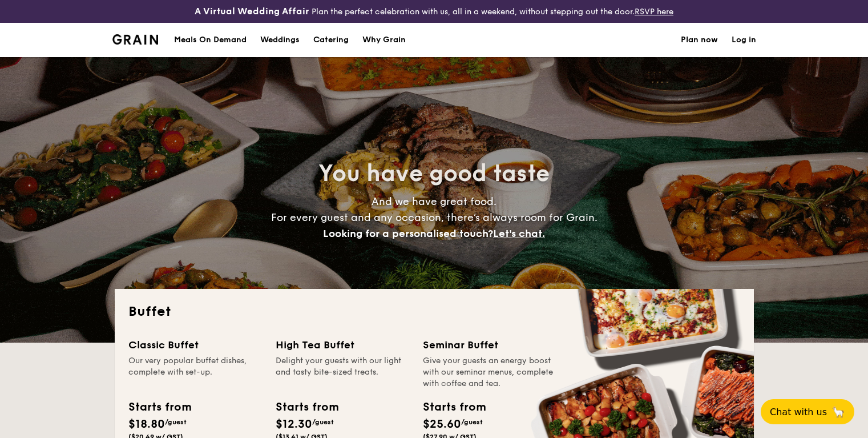  What do you see at coordinates (195, 345) in the screenshot?
I see `div: Classic Buffet` at bounding box center [195, 345].